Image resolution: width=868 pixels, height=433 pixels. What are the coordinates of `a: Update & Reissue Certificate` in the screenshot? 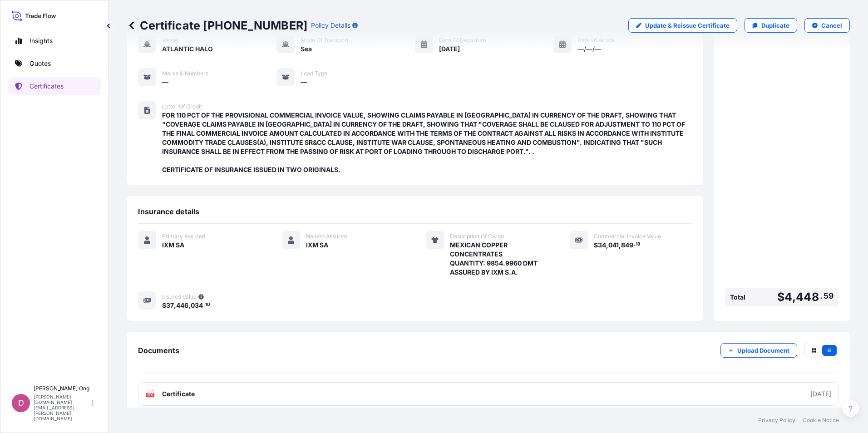 It's located at (682, 25).